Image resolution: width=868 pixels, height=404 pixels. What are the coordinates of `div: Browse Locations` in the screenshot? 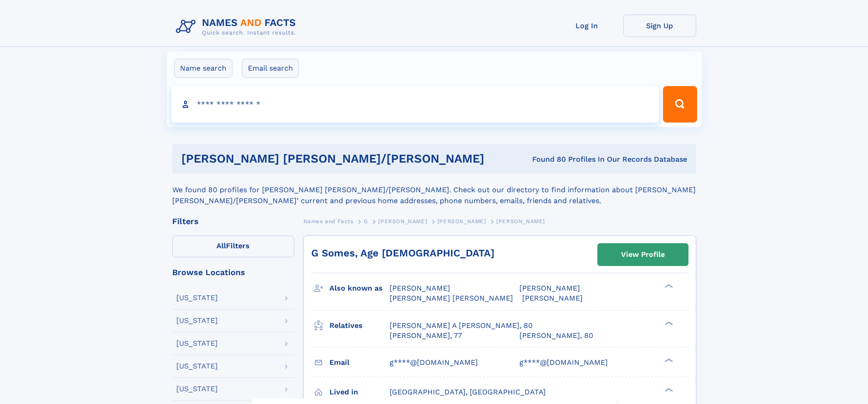 It's located at (233, 272).